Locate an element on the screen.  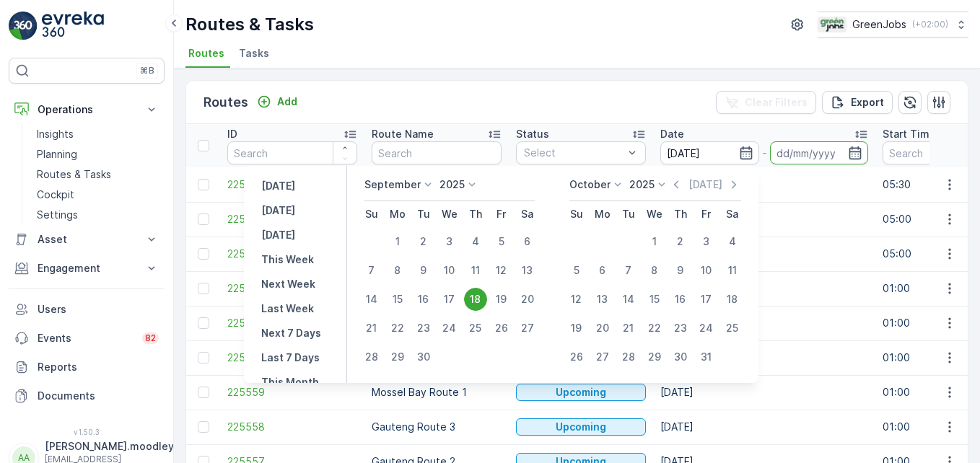
div: 14 is located at coordinates (629, 300).